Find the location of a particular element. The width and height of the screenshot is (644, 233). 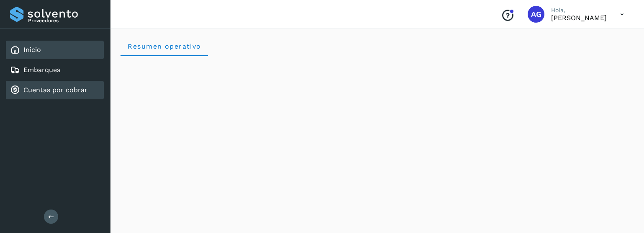

div: Inicio is located at coordinates (55, 50).